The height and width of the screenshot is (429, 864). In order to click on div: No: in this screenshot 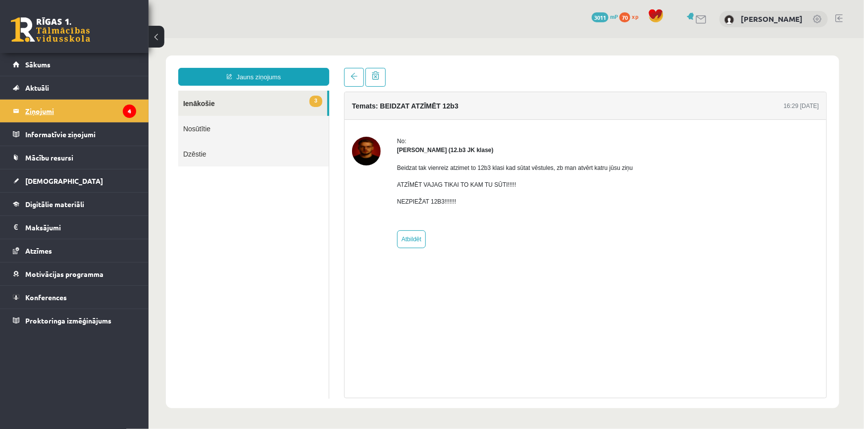, I will do `click(366, 103)`.